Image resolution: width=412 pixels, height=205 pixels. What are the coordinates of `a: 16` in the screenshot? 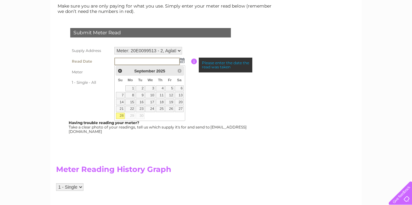 It's located at (140, 102).